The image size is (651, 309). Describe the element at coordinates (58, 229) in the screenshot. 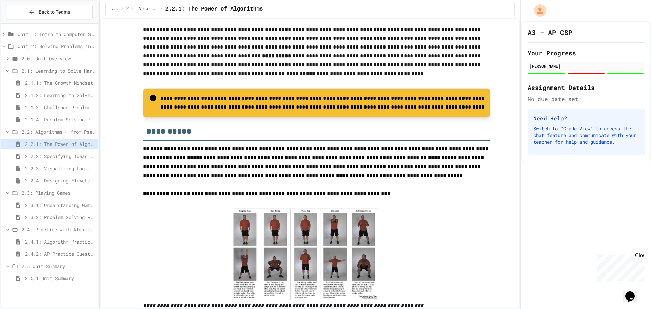

I see `span: 2.4: Practice with Algorithms` at that location.